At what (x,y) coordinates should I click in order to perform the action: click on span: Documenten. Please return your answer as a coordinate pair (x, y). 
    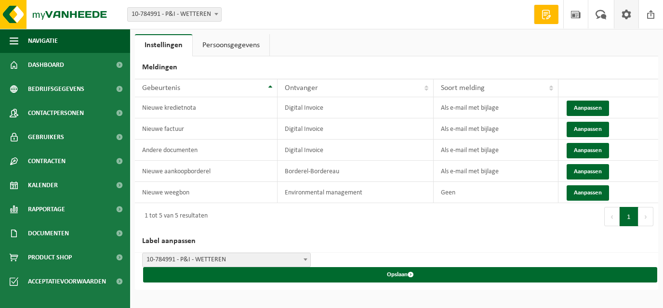
    Looking at the image, I should click on (48, 234).